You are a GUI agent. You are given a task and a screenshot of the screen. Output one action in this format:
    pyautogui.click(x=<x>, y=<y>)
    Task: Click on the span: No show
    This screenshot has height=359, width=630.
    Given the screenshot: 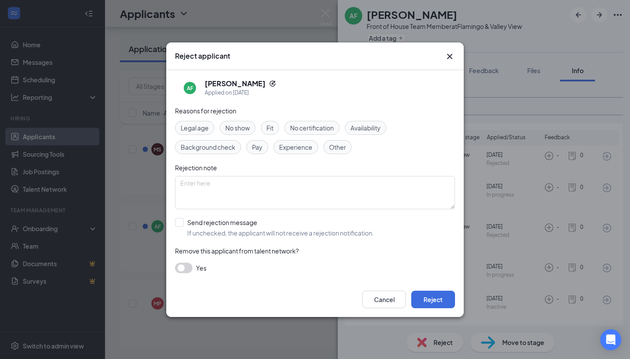 What is the action you would take?
    pyautogui.click(x=238, y=128)
    